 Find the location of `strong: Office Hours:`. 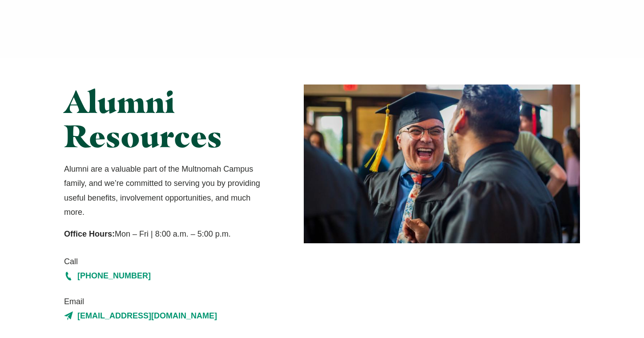

strong: Office Hours: is located at coordinates (90, 234).